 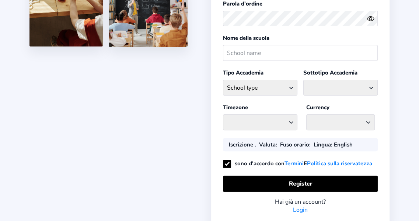 I want to click on b: Fuso orario, so click(x=295, y=145).